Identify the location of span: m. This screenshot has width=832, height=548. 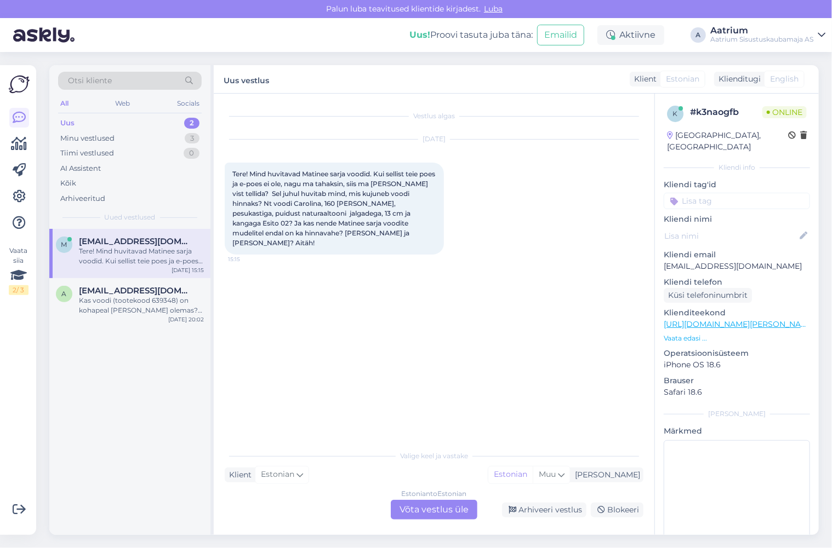
(64, 244).